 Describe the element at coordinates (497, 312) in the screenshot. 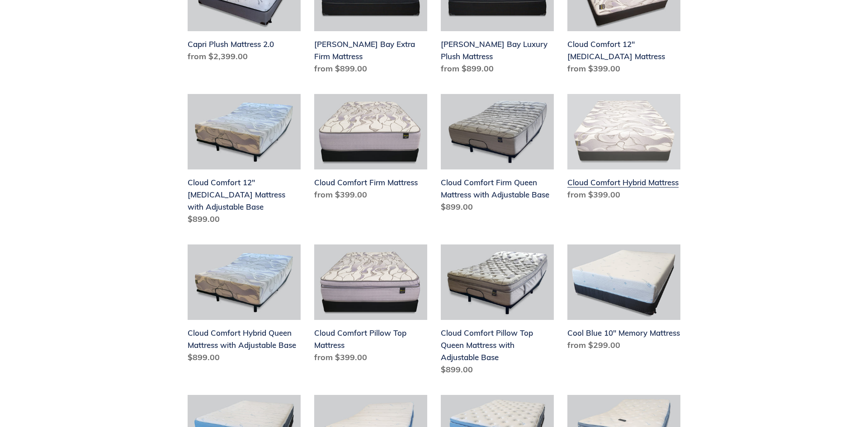

I see `a: Cloud Comfort Pillow Top Queen Mattress with Adjustable Base` at that location.